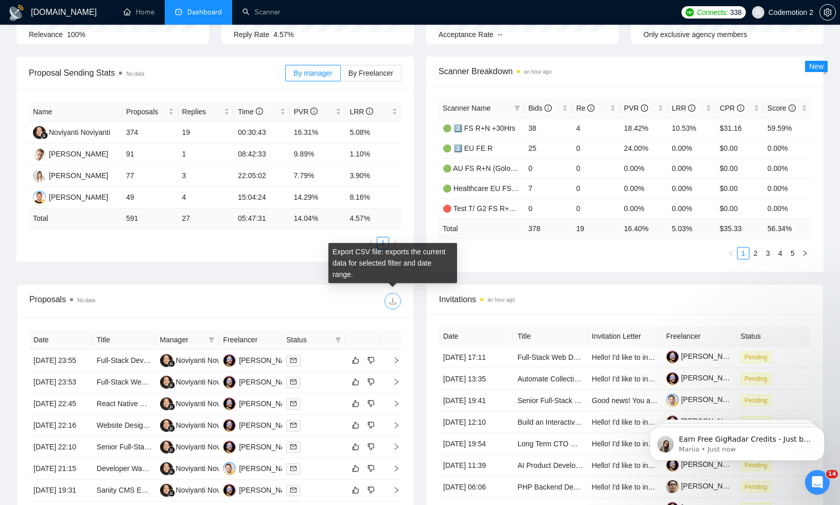  What do you see at coordinates (146, 112) in the screenshot?
I see `span: Proposals` at bounding box center [146, 112].